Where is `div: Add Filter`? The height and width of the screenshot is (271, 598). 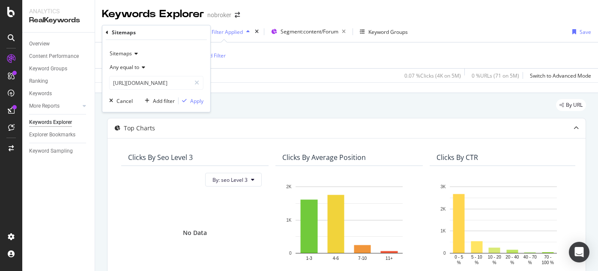
div: Add Filter is located at coordinates (214, 55).